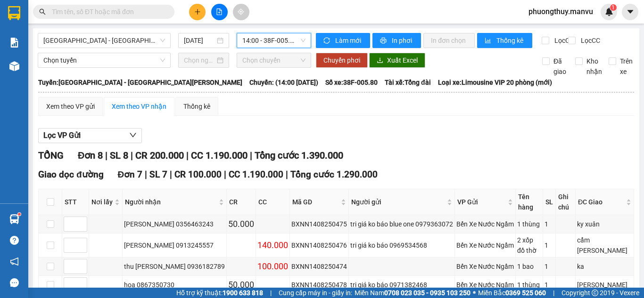  Describe the element at coordinates (273, 246) in the screenshot. I see `div: 140.000` at that location.